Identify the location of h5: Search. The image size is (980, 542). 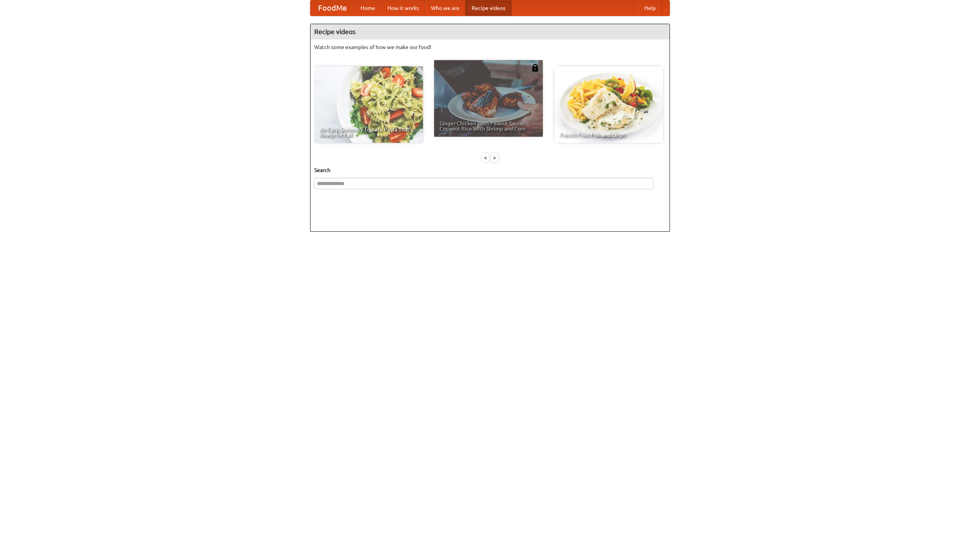
(490, 170).